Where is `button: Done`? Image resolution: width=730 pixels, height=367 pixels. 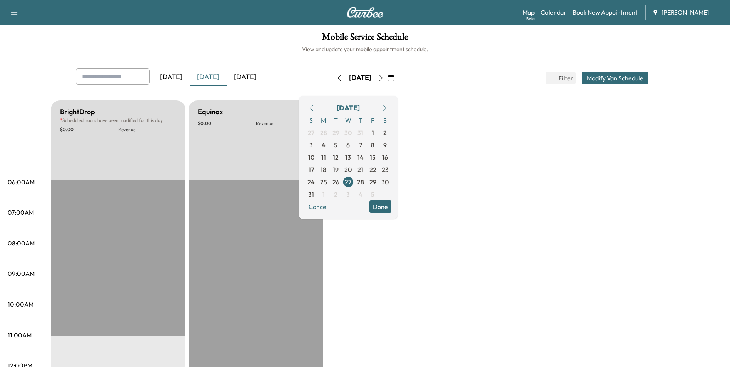 button: Done is located at coordinates (380, 207).